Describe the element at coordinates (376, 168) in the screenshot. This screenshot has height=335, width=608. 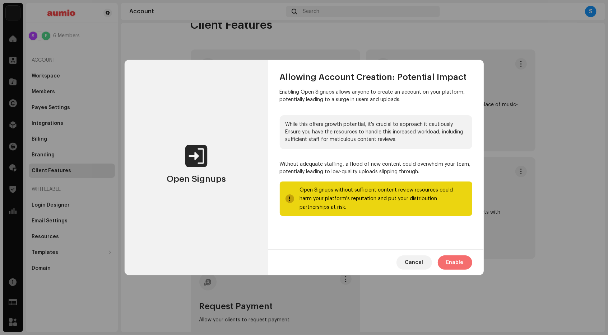
I see `p: Without adequate staffing, a flood of new content could overwhelm your team, potentially leading ...` at that location.